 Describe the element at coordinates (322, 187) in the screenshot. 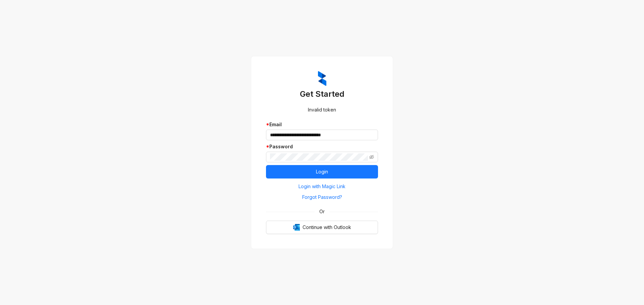

I see `span: Login with Magic Link` at that location.